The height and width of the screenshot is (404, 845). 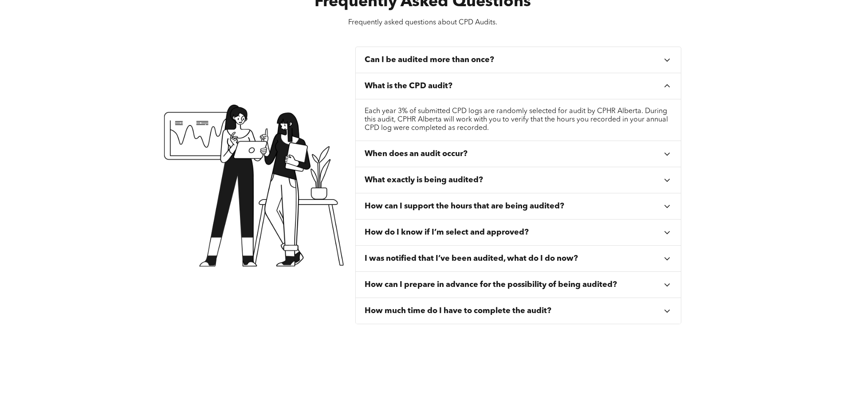 What do you see at coordinates (519, 120) in the screenshot?
I see `p: Each year 3% of submitted CPD logs are randomly selected for audit by CPHR Alberta. During this a...` at bounding box center [519, 120].